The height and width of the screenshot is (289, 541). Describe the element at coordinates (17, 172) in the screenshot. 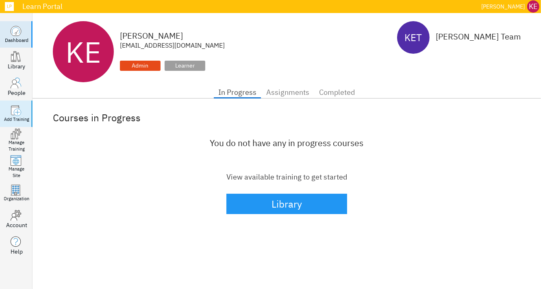

I see `div: Manage Site` at that location.